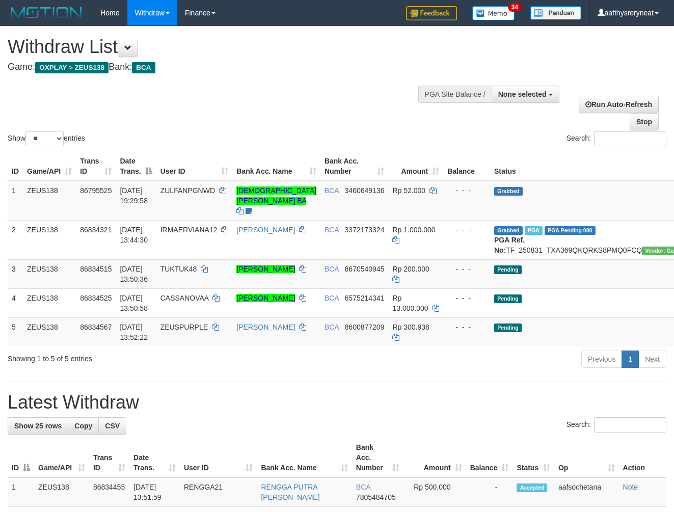  I want to click on span: CASSANOVAA, so click(184, 298).